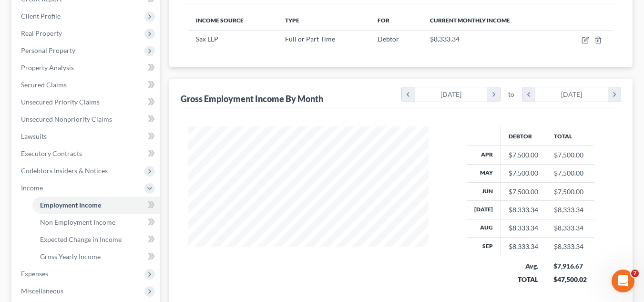  Describe the element at coordinates (87, 153) in the screenshot. I see `a: Executory Contracts` at that location.